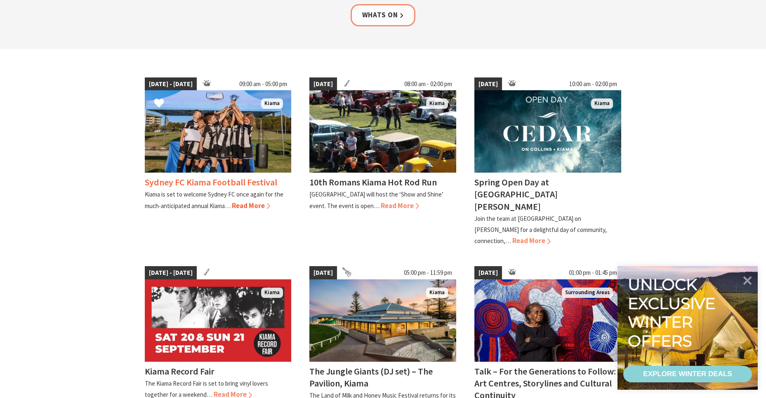  I want to click on h4: Sydney FC Kiama Football Festival, so click(211, 182).